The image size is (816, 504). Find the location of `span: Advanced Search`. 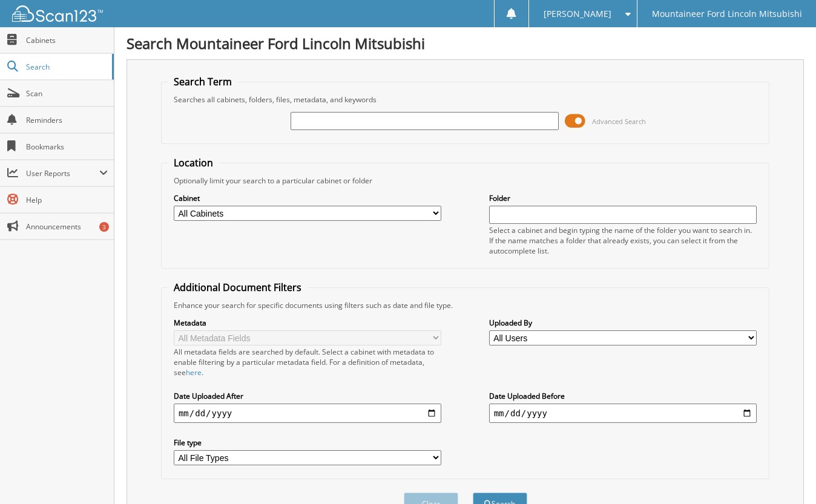

span: Advanced Search is located at coordinates (619, 121).